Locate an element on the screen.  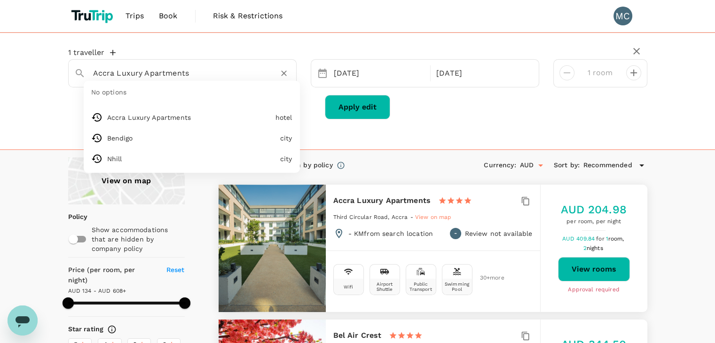
button: Apply edit is located at coordinates (357, 107).